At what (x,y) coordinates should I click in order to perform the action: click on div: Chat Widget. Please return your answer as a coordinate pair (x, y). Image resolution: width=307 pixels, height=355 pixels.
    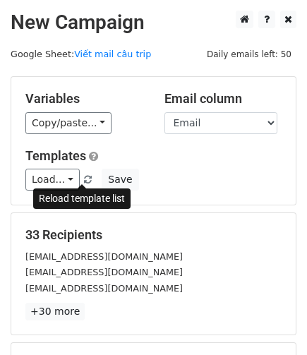
    Looking at the image, I should click on (272, 321).